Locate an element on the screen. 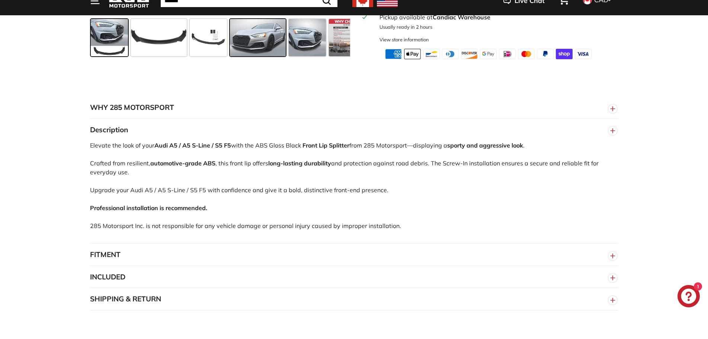 The height and width of the screenshot is (339, 708). inbox-online-store-chat: Shopify online store chat is located at coordinates (689, 297).